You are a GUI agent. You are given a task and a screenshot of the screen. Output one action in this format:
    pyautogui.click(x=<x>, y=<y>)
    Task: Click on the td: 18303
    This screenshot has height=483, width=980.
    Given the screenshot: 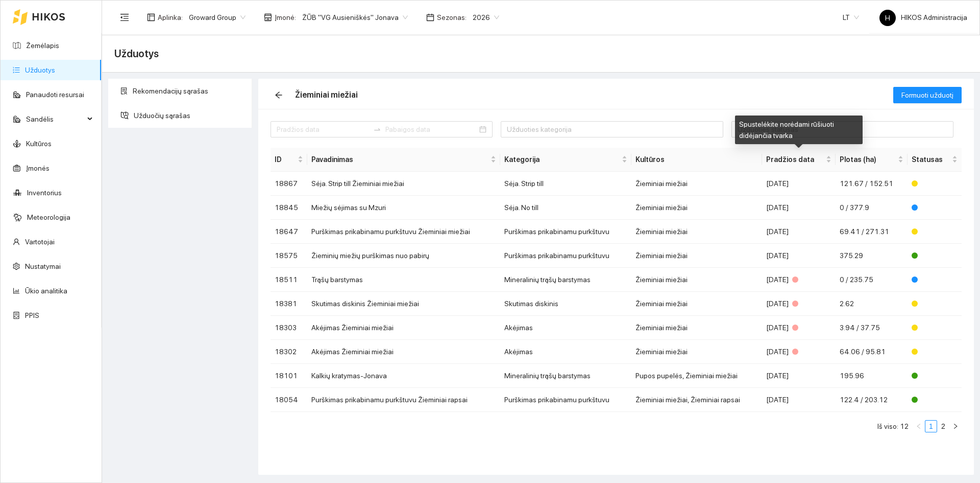 What is the action you would take?
    pyautogui.click(x=289, y=328)
    